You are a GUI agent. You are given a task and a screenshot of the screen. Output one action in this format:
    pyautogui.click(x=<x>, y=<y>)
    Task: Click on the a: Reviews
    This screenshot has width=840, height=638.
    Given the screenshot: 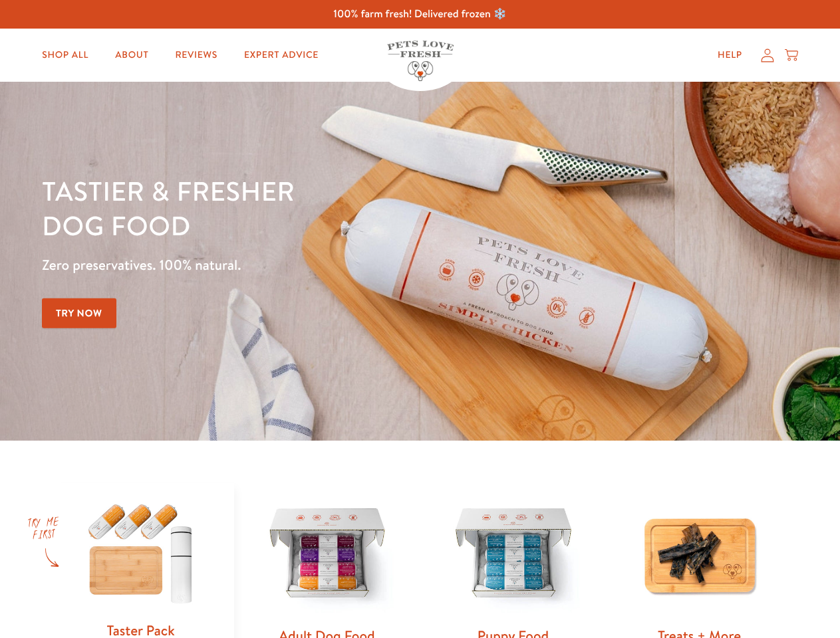 What is the action you would take?
    pyautogui.click(x=195, y=55)
    